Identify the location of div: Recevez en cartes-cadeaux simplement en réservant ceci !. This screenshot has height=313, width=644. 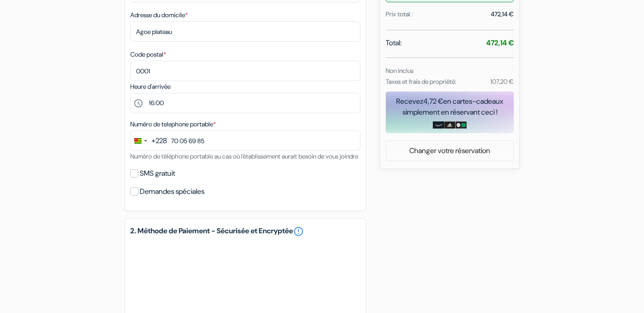
(449, 107).